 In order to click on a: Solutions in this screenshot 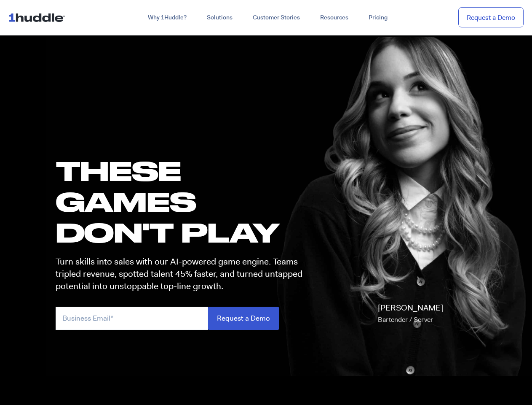, I will do `click(219, 18)`.